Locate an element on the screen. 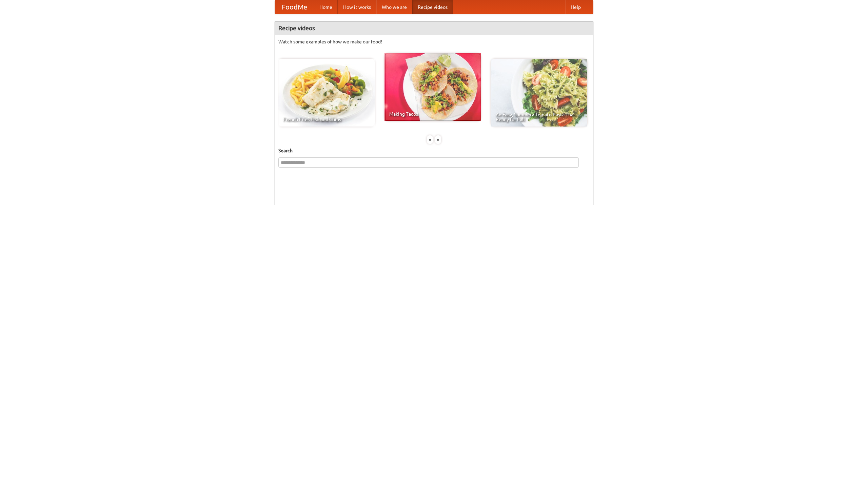 This screenshot has width=868, height=480. a: Recipe videos is located at coordinates (433, 7).